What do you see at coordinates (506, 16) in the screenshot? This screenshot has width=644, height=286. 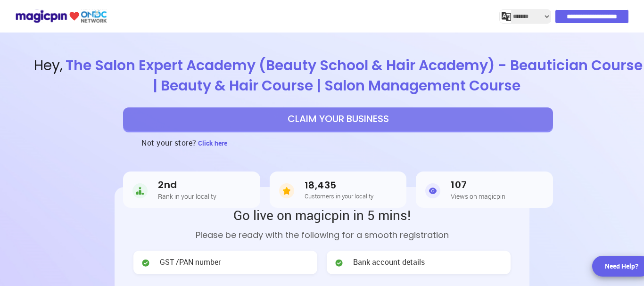 I see `img: j2MGCQAAAABJRU5ErkJggg==` at bounding box center [506, 16].